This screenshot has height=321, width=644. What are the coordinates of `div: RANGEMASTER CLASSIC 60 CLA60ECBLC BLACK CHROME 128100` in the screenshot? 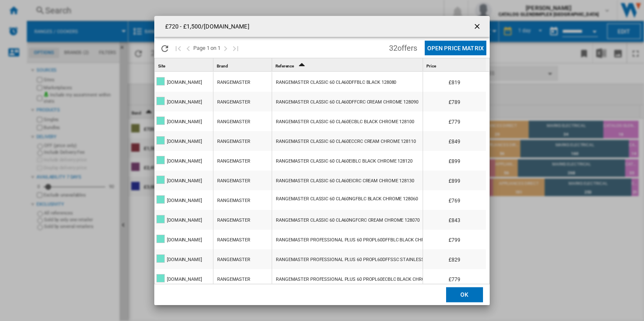 It's located at (345, 122).